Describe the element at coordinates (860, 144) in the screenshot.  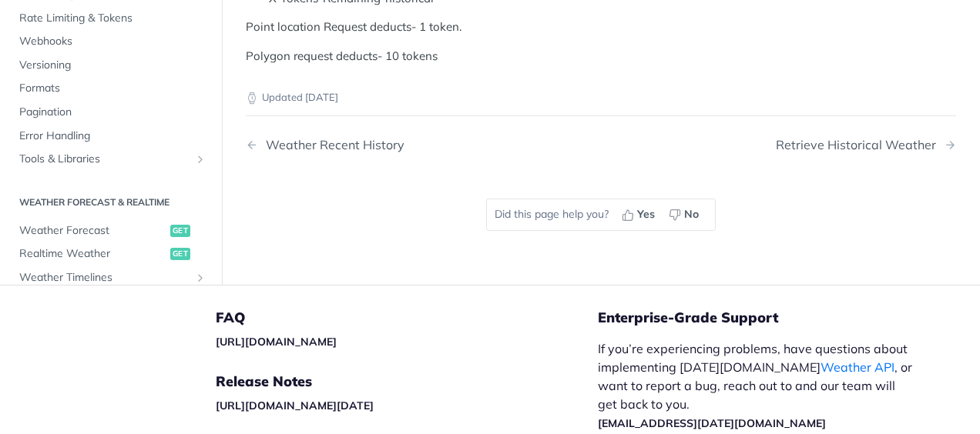
I see `div: Retrieve Historical Weather` at that location.